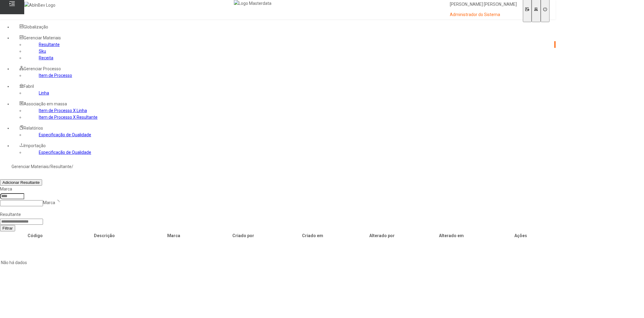 The width and height of the screenshot is (644, 318). Describe the element at coordinates (42, 69) in the screenshot. I see `span: Gerenciar Processo` at that location.